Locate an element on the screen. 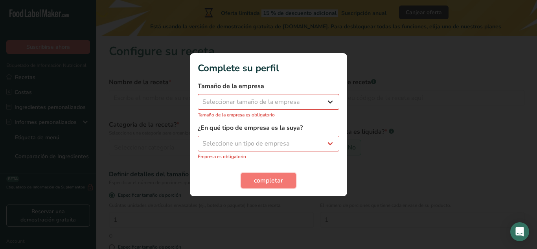  label: ¿En qué tipo de empresa es la suya? is located at coordinates (269, 128).